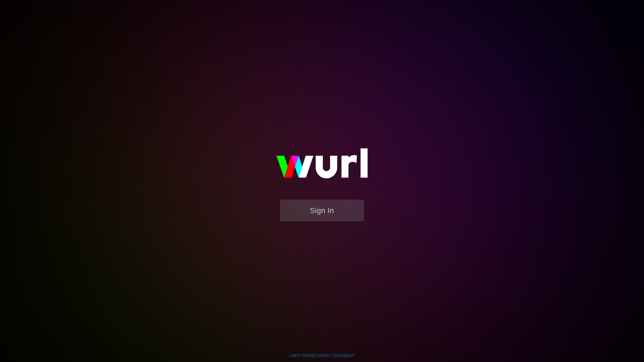  What do you see at coordinates (346, 355) in the screenshot?
I see `a: Support` at bounding box center [346, 355].